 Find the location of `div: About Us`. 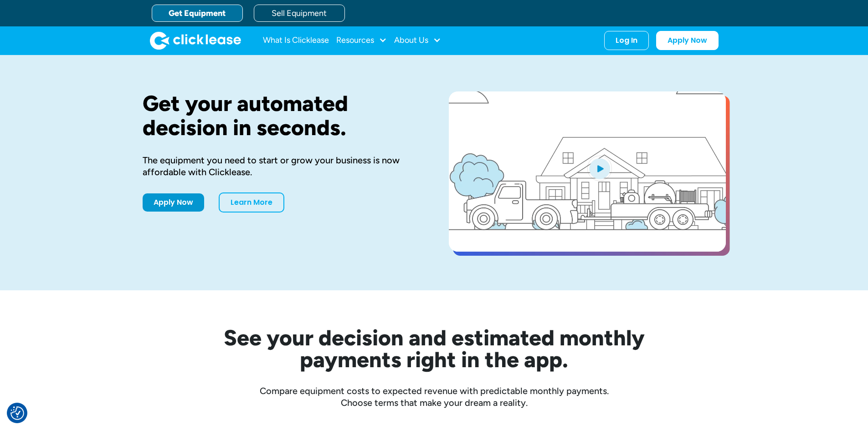

div: About Us is located at coordinates (417, 41).